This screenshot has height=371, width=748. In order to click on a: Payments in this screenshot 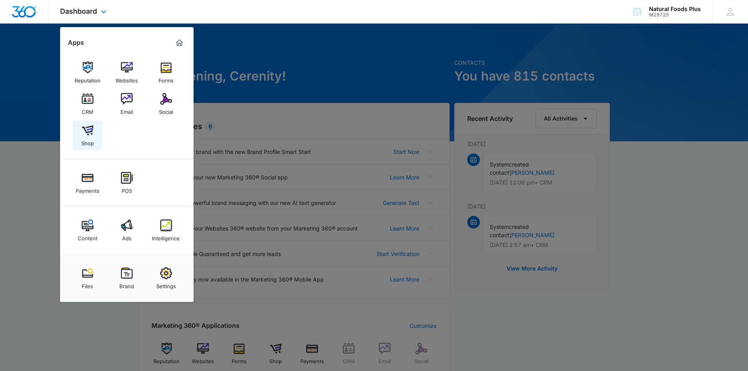, I will do `click(88, 183)`.